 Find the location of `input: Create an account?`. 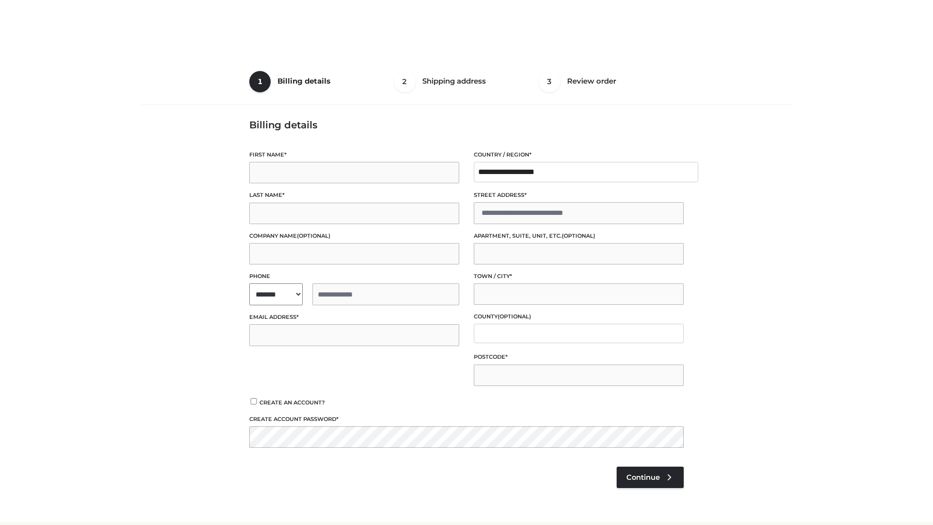

input: Create an account? is located at coordinates (254, 401).